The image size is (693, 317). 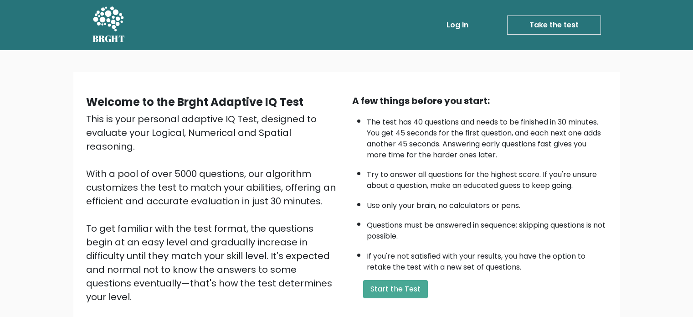 I want to click on li: If you're not satisfied with your results, you have the option to retake the test with a new set ..., so click(x=487, y=259).